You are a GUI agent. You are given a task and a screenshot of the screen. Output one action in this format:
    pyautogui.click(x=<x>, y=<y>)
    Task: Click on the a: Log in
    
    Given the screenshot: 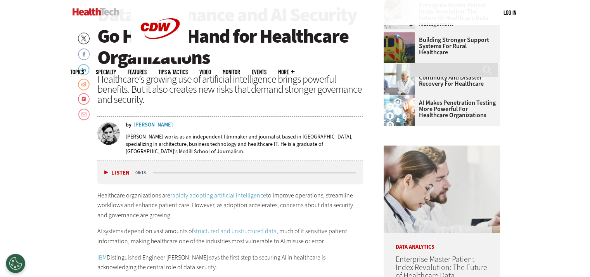 What is the action you would take?
    pyautogui.click(x=510, y=12)
    